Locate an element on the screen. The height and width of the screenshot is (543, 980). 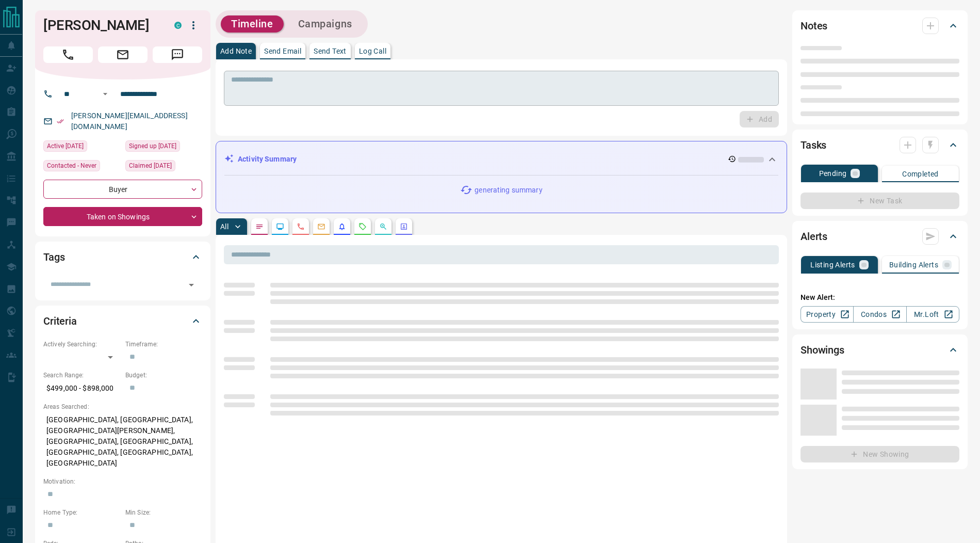
p: All is located at coordinates (225, 227).